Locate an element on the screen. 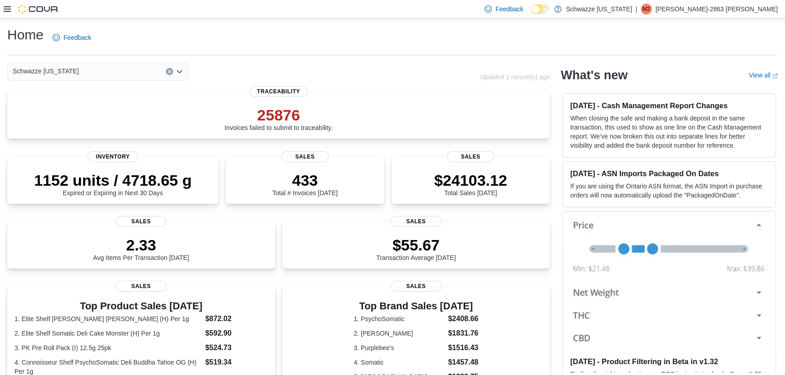  button: Open list of options is located at coordinates (179, 72).